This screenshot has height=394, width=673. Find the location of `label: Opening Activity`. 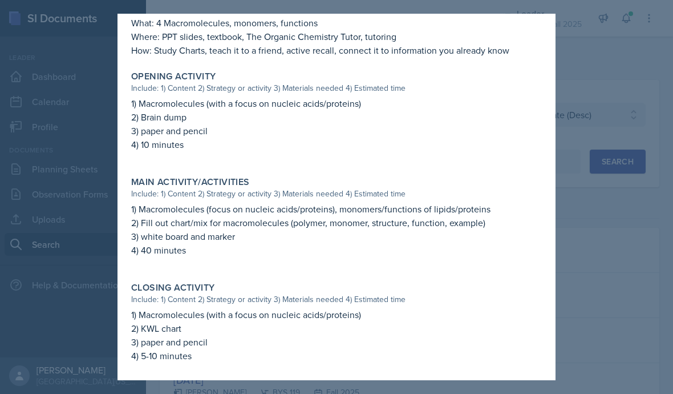

label: Opening Activity is located at coordinates (173, 76).